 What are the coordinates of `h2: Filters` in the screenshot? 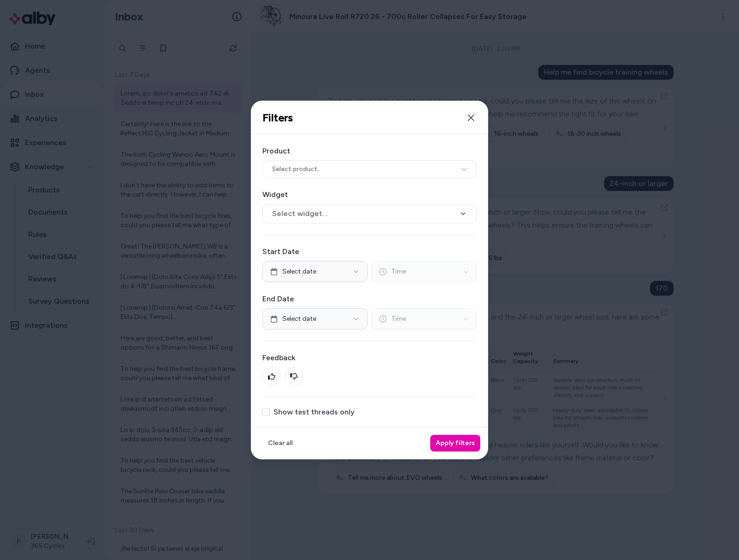 It's located at (278, 117).